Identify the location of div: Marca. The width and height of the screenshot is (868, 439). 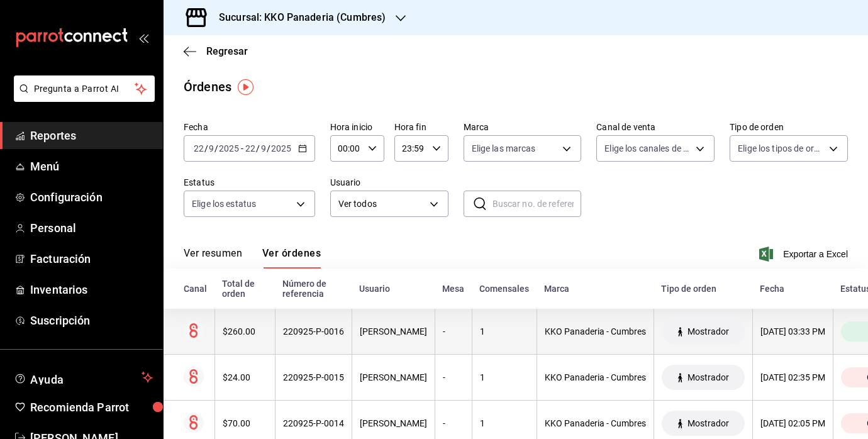
(595, 289).